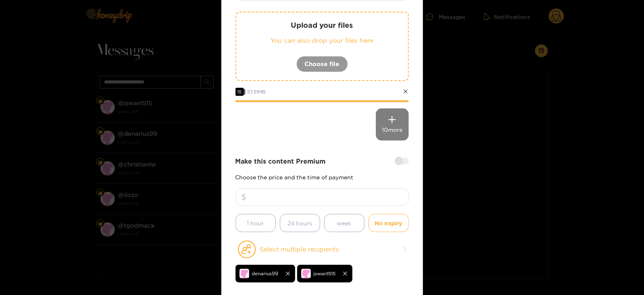 This screenshot has height=295, width=644. What do you see at coordinates (281, 161) in the screenshot?
I see `strong: Make this content Premium` at bounding box center [281, 161].